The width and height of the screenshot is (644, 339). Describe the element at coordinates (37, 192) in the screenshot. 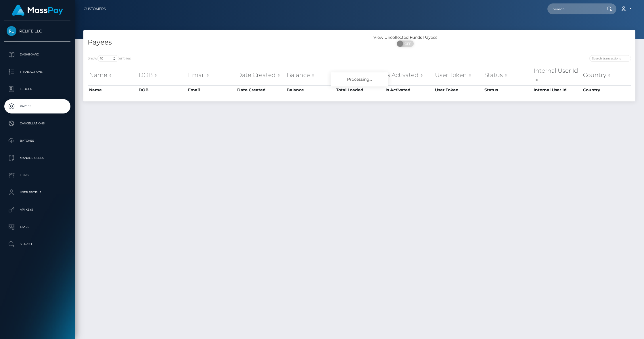

I see `a: User Profile` at that location.